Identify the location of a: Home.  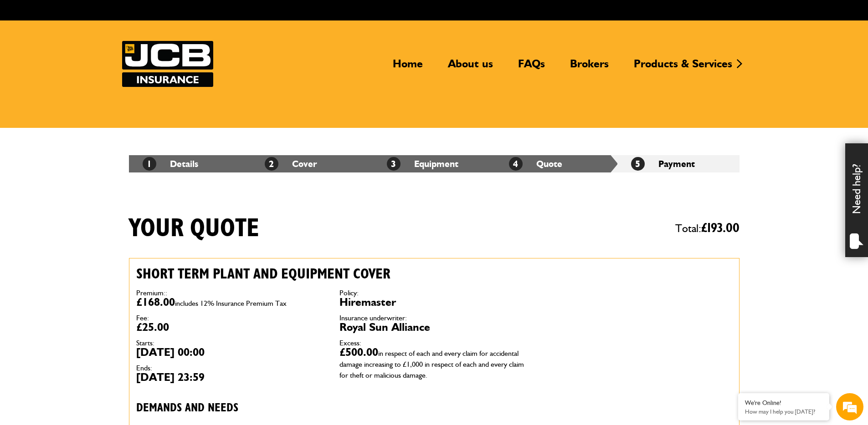
(408, 67).